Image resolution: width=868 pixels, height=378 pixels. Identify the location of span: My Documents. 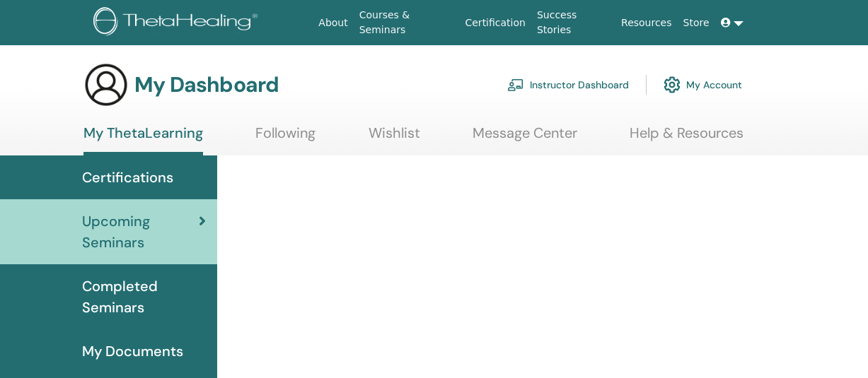
(133, 352).